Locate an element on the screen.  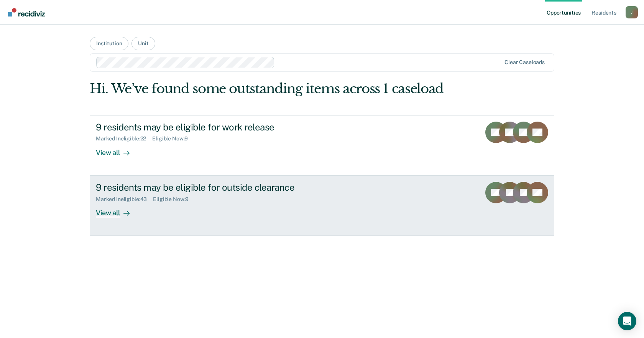
div: Hi. We’ve found some outstanding items across 1 caseload is located at coordinates (275, 88).